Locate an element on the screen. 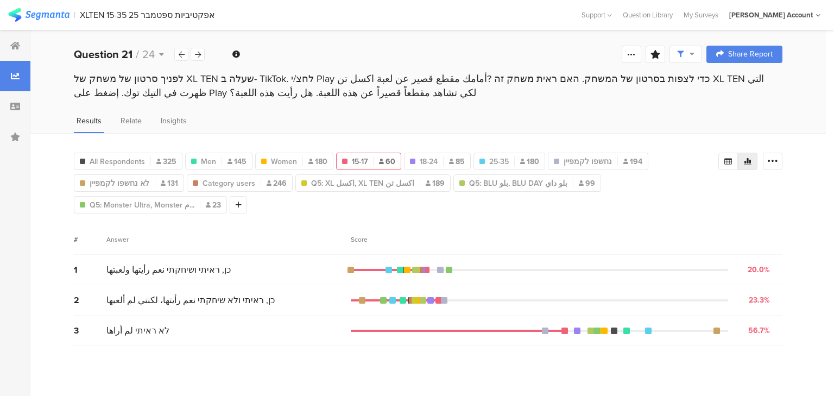 This screenshot has width=834, height=396. span: 85 is located at coordinates (457, 161).